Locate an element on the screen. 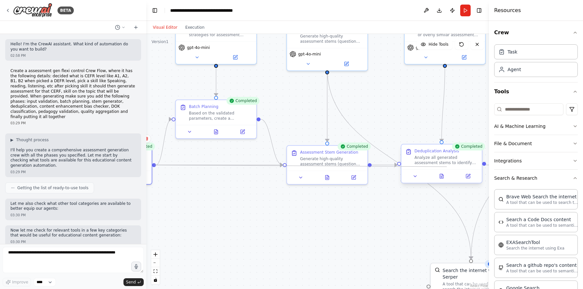 Image resolution: width=583 pixels, height=289 pixels. button: AI & Machine Learning is located at coordinates (536, 126).